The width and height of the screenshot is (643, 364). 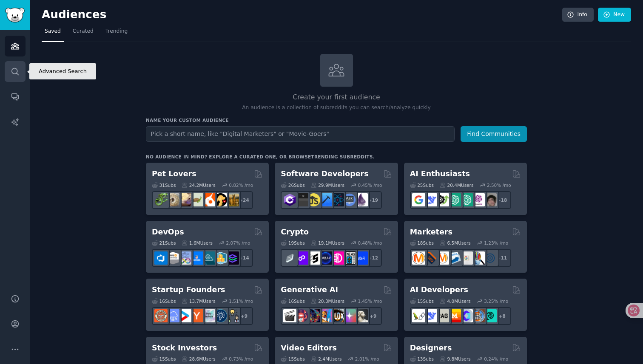 I want to click on img: elixir, so click(x=361, y=200).